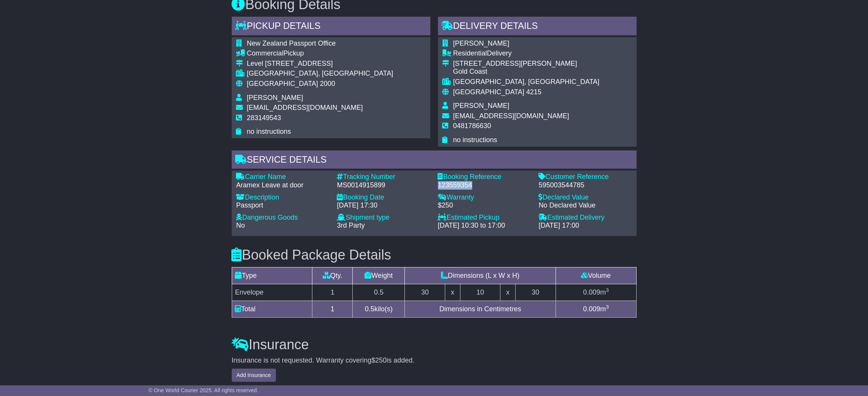 The width and height of the screenshot is (868, 396). I want to click on span: 0.5, so click(369, 309).